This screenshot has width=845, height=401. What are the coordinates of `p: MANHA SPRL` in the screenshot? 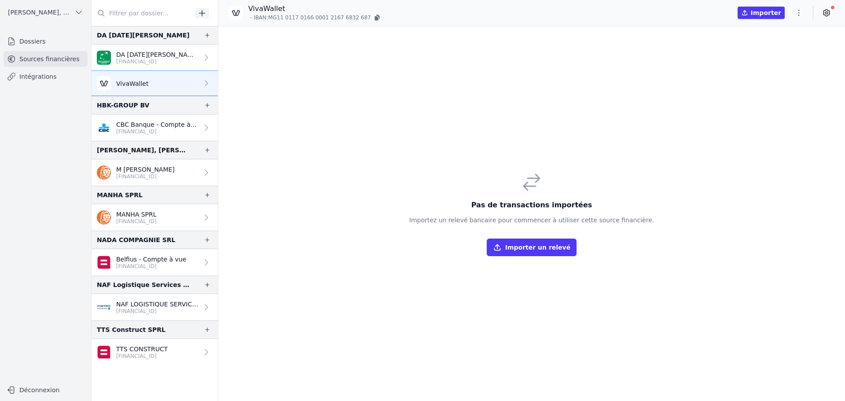 It's located at (136, 214).